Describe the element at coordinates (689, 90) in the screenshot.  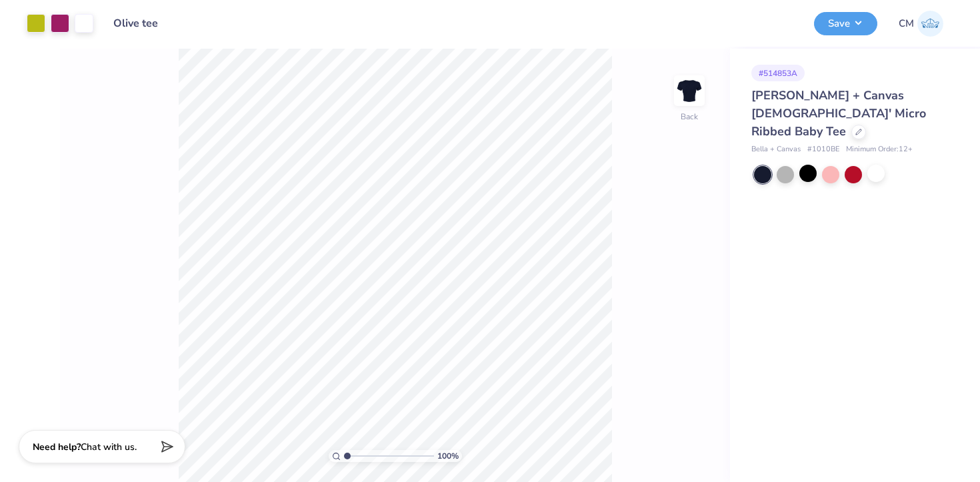
I see `img: Back` at that location.